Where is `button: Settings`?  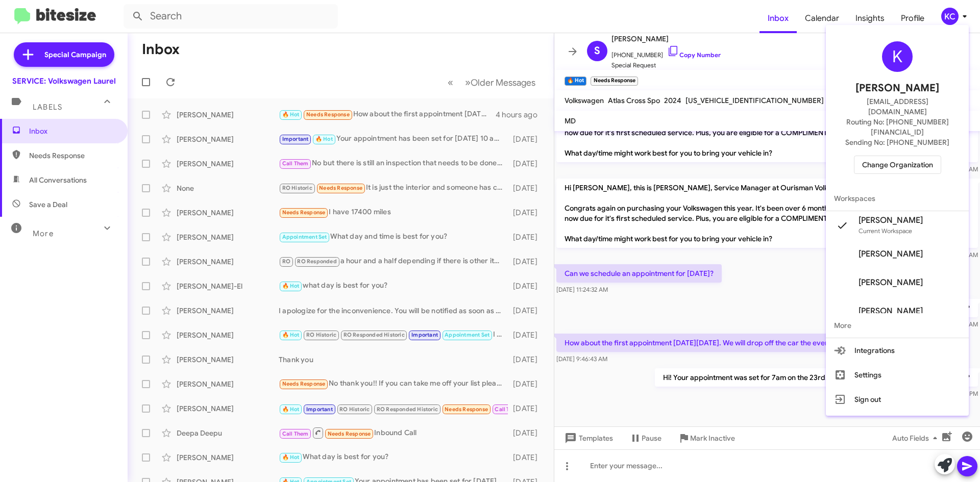
button: Settings is located at coordinates (898, 375).